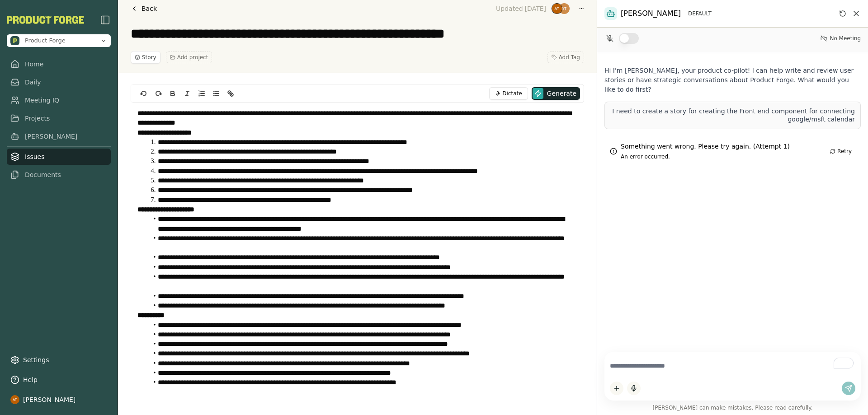 This screenshot has width=868, height=415. What do you see at coordinates (59, 175) in the screenshot?
I see `a: Documents` at bounding box center [59, 175].